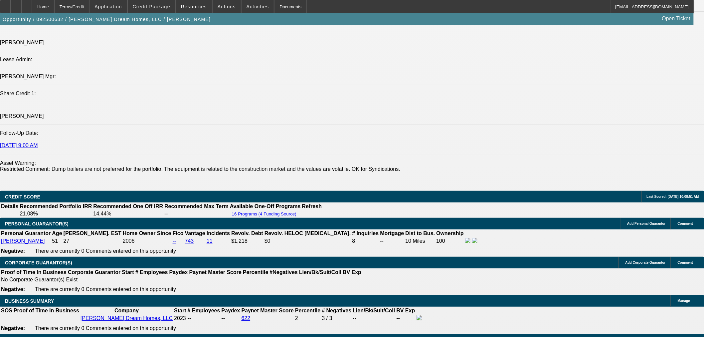  What do you see at coordinates (227, 7) in the screenshot?
I see `button: Actions` at bounding box center [227, 7].